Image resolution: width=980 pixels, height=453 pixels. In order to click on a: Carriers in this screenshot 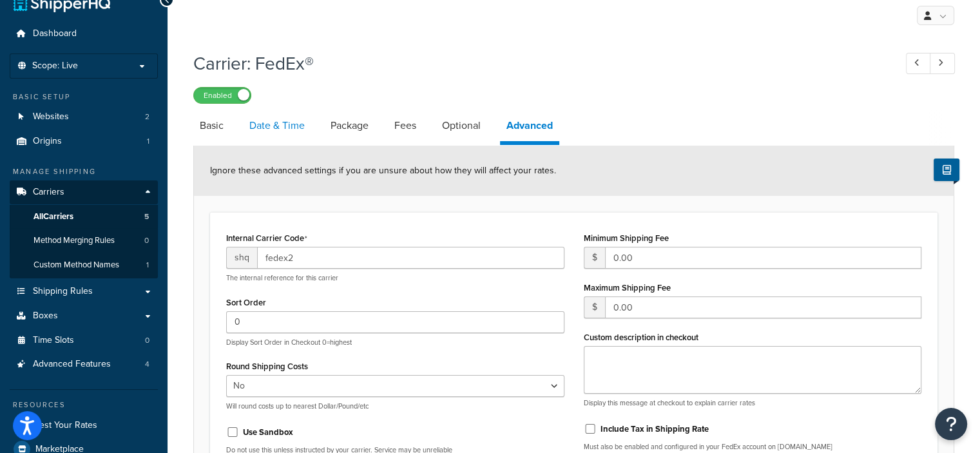, I will do `click(84, 192)`.